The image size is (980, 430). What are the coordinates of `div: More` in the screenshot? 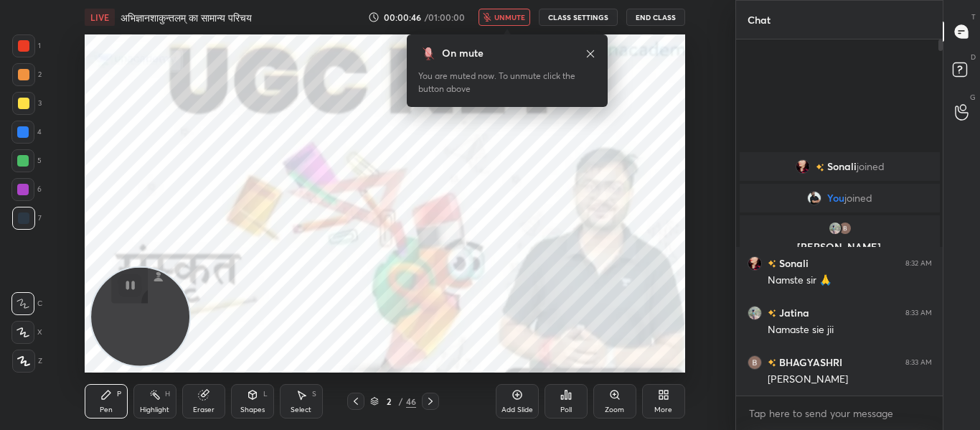 It's located at (663, 410).